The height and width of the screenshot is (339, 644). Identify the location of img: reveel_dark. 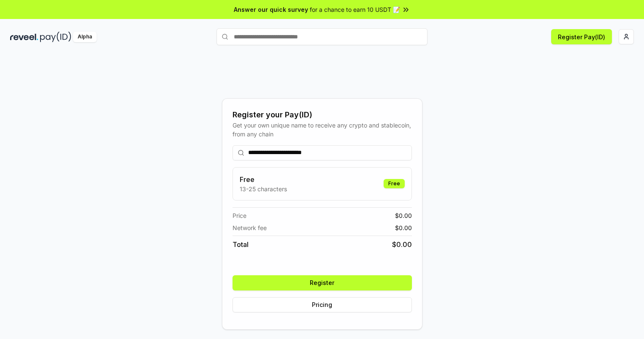
(24, 37).